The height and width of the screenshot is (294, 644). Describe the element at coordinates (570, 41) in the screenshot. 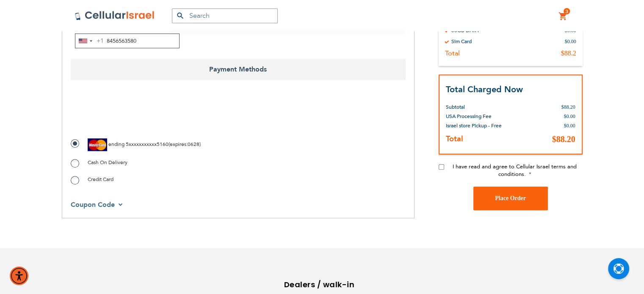

I see `div: $0.00` at that location.